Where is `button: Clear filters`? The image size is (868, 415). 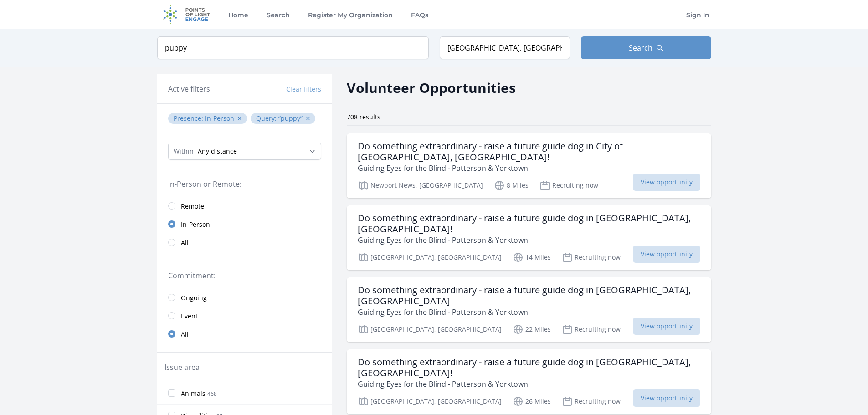
button: Clear filters is located at coordinates (303, 89).